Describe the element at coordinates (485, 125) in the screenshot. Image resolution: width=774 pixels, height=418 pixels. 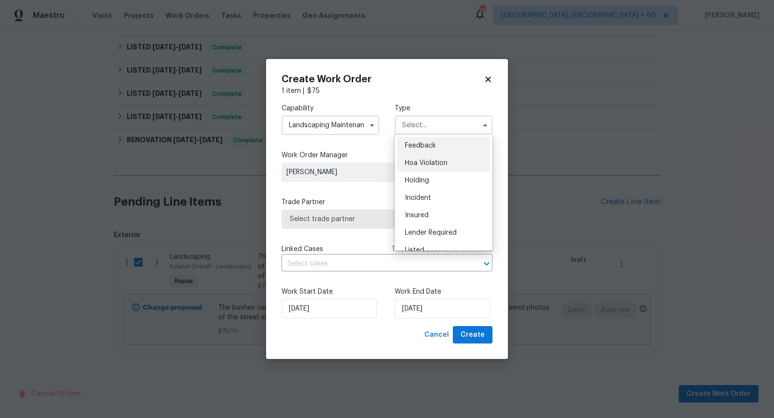
I see `button: Hide options` at that location.